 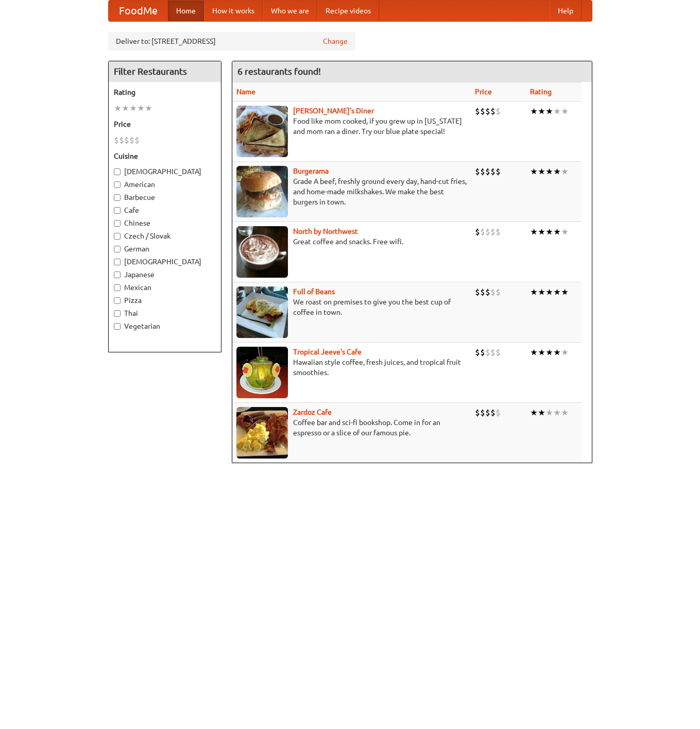 I want to click on input: Czech / Slovak, so click(x=117, y=236).